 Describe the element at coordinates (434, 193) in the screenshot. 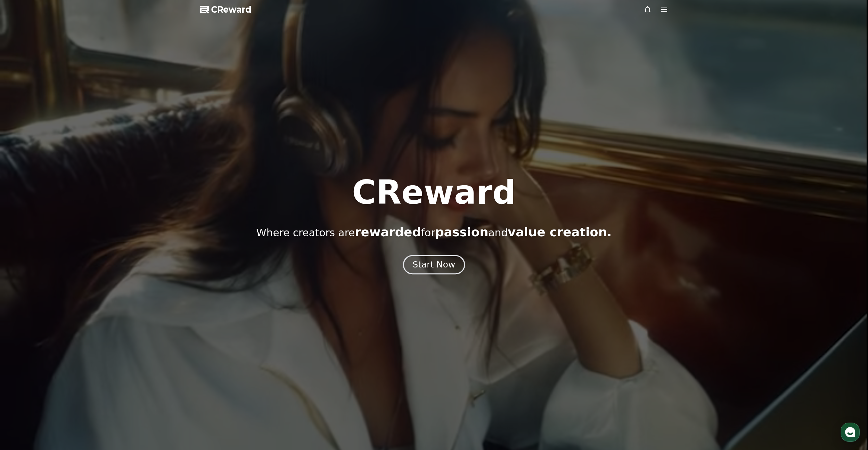

I see `h1: CReward` at that location.